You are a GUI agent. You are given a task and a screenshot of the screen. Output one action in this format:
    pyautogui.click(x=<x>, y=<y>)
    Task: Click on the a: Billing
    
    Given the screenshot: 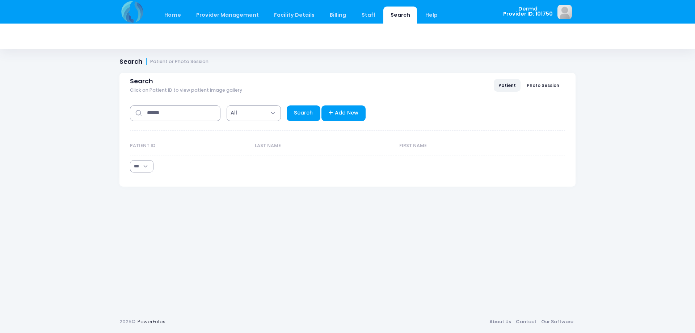 What is the action you would take?
    pyautogui.click(x=338, y=15)
    